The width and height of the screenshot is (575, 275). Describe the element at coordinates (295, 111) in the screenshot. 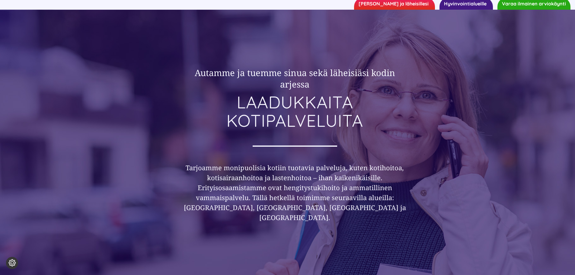

I see `h1: LAADUKKAITA KOTIPALVELUITA` at that location.